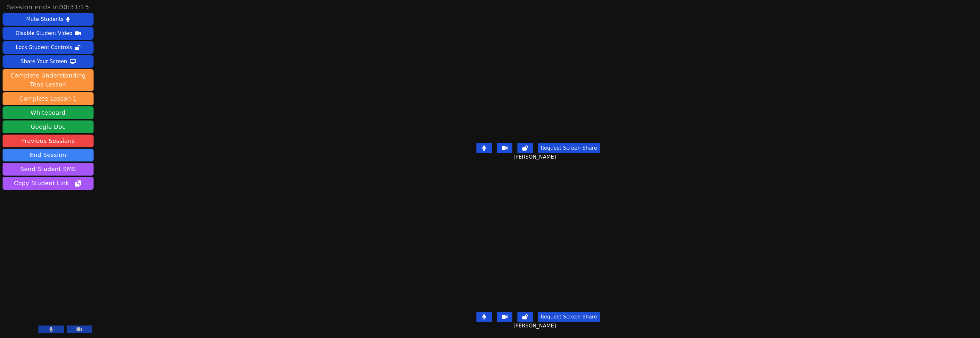 The image size is (980, 338). What do you see at coordinates (48, 80) in the screenshot?
I see `button: Complete Understanding Tens Lesson` at bounding box center [48, 80].